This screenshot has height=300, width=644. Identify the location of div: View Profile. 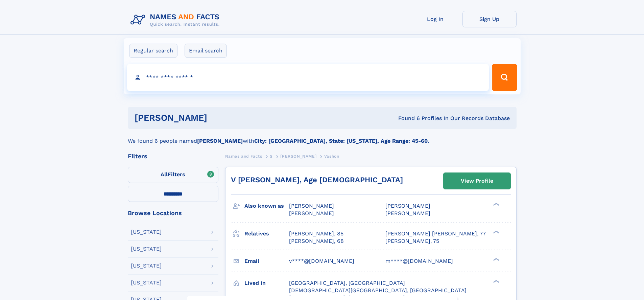
(477, 181).